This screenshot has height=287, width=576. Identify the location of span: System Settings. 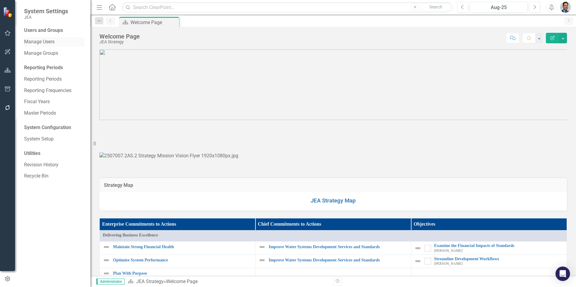
(46, 11).